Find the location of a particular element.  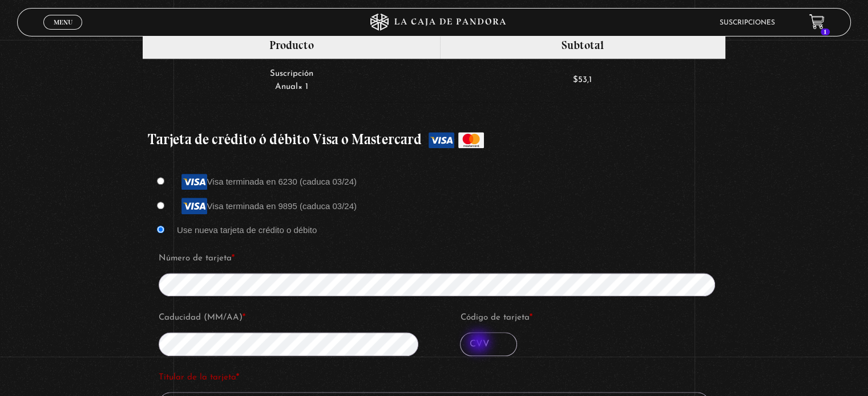

span: Suscripción is located at coordinates (292, 73).